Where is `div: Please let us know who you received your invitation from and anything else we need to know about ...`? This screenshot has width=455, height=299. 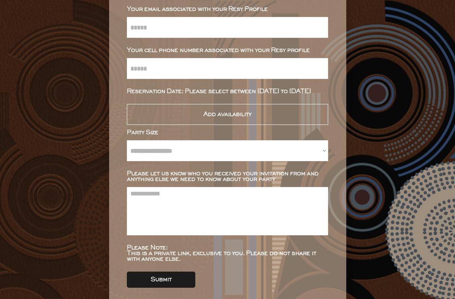
div: Please let us know who you received your invitation from and anything else we need to know about ... is located at coordinates (228, 177).